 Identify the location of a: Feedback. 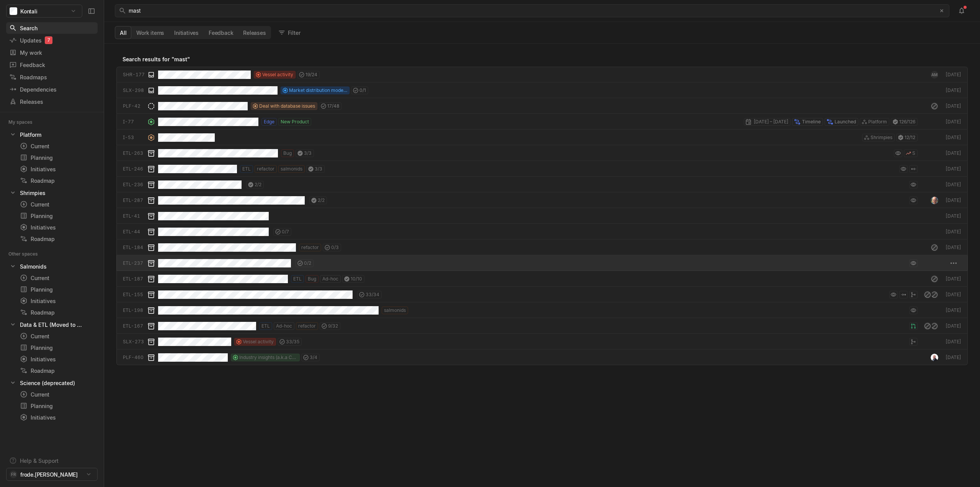
(51, 65).